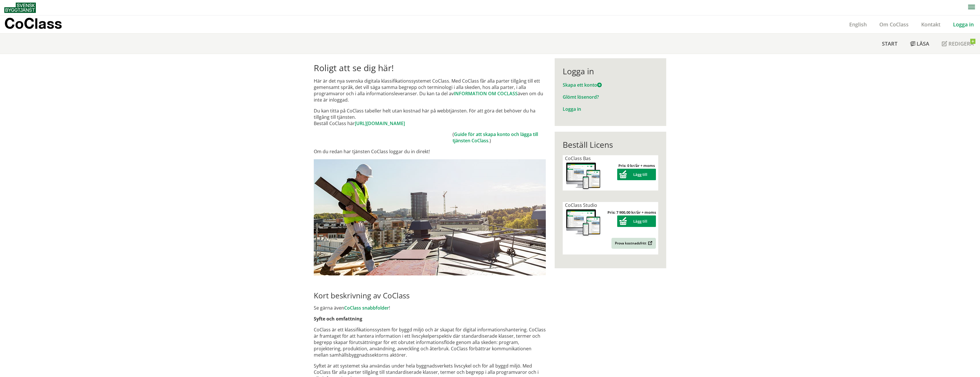 Image resolution: width=980 pixels, height=377 pixels. Describe the element at coordinates (430, 91) in the screenshot. I see `p: Här är det nya svenska digitala klassifikationssystemet CoClass. Med CoClass får alla parter till...` at that location.